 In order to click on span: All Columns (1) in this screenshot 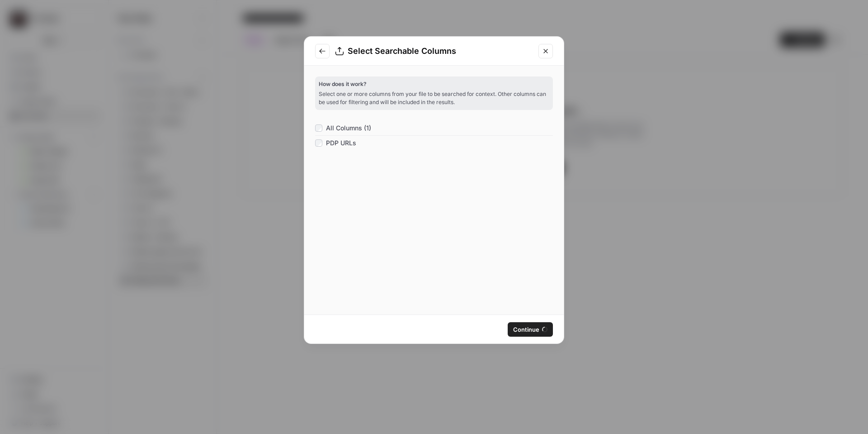, I will do `click(349, 128)`.